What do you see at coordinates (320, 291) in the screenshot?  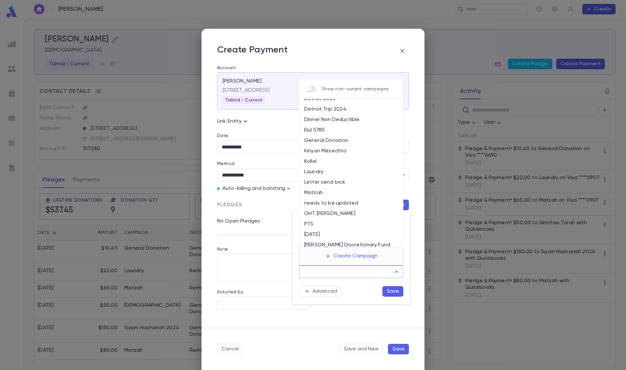 I see `button: Advanced` at bounding box center [320, 291].